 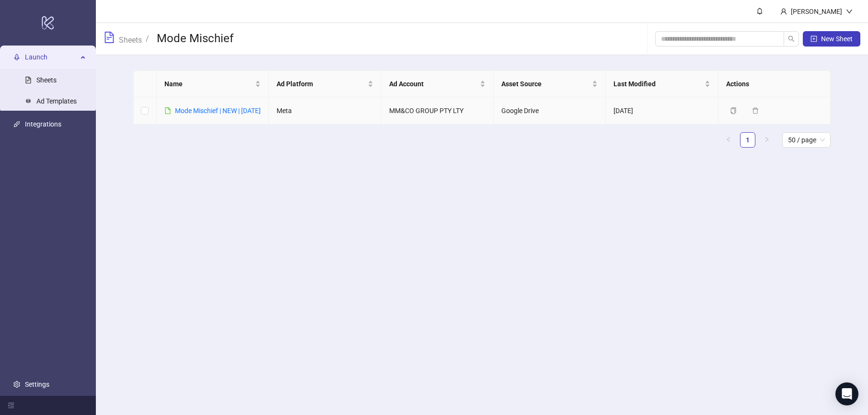 What do you see at coordinates (550, 110) in the screenshot?
I see `td: Google Drive` at bounding box center [550, 110].